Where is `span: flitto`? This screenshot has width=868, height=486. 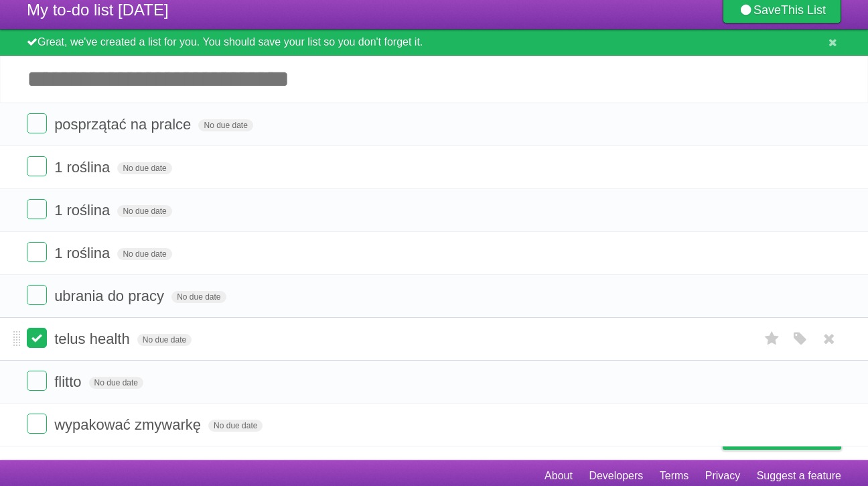 span: flitto is located at coordinates (69, 381).